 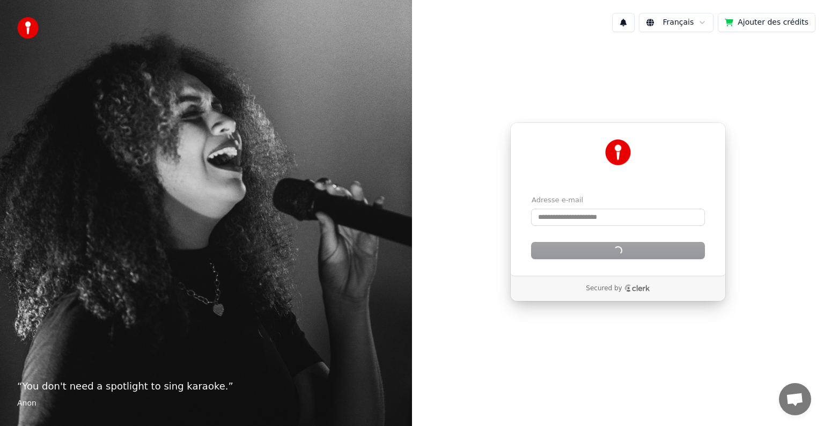 What do you see at coordinates (637, 288) in the screenshot?
I see `a: Clerk logo` at bounding box center [637, 288].